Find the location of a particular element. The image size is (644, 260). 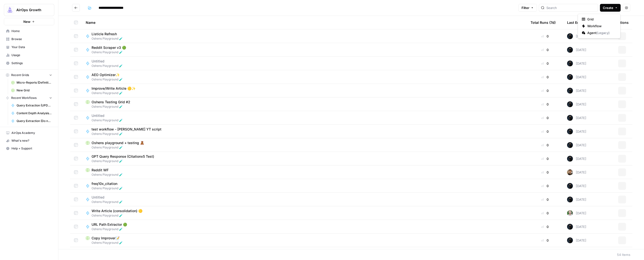

img: 36rz0nf6lyfqsoxlb67712aiq2cf is located at coordinates (570, 172).